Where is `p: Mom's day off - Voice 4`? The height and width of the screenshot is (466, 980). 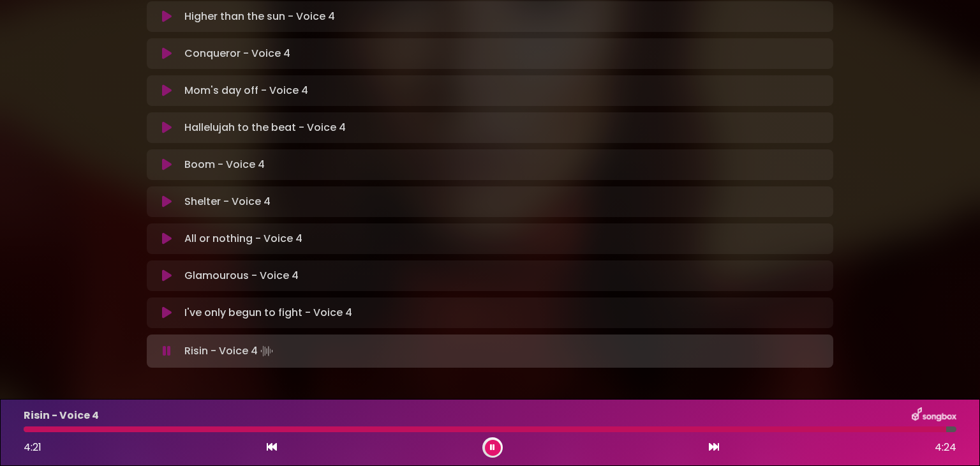 p: Mom's day off - Voice 4 is located at coordinates (246, 91).